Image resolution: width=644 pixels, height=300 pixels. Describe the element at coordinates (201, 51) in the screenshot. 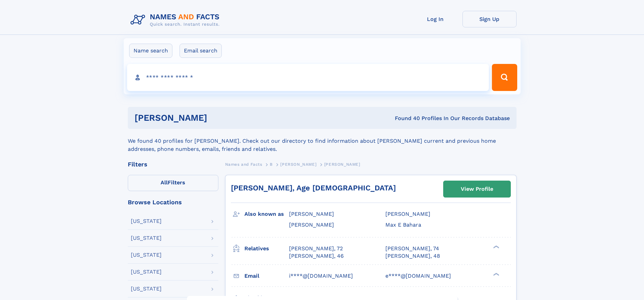

I see `label: Email search` at that location.